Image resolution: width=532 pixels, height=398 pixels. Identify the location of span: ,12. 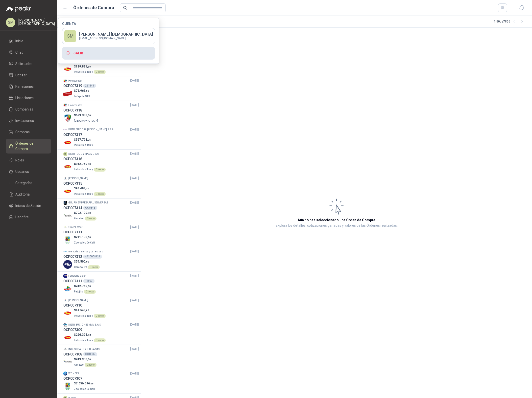
(89, 335).